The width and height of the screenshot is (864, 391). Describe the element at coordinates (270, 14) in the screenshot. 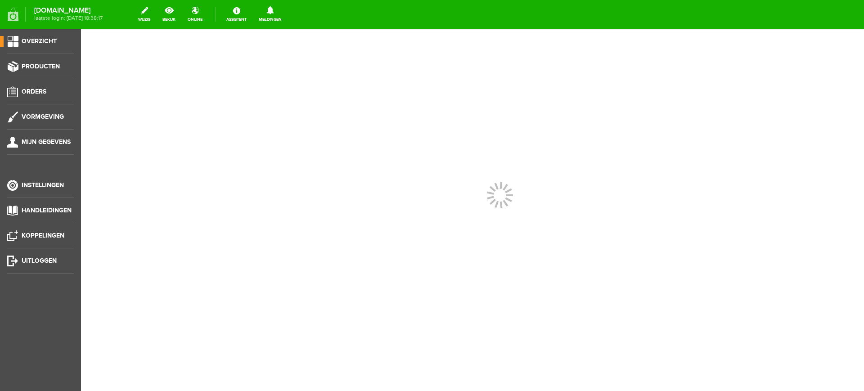

I see `a: Meldingen` at that location.